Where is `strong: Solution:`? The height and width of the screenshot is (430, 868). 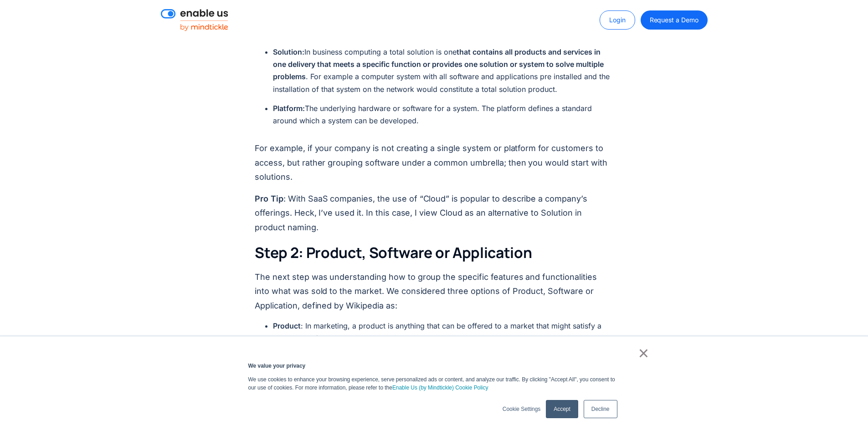
strong: Solution: is located at coordinates (288, 52).